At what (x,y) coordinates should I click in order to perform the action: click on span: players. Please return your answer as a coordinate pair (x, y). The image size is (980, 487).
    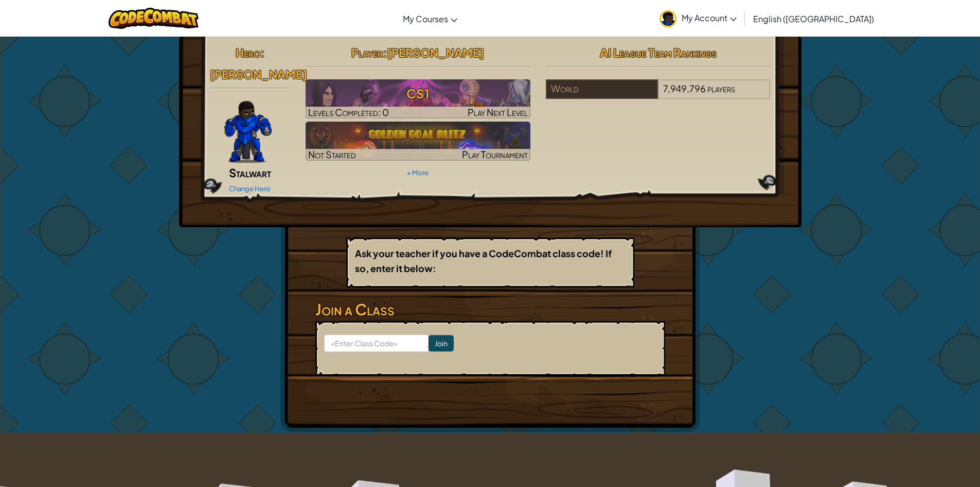
    Looking at the image, I should click on (721, 88).